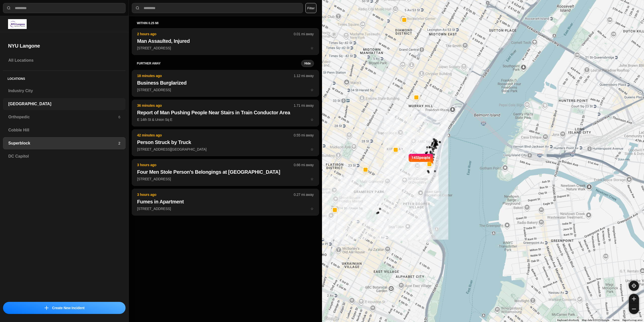  What do you see at coordinates (64, 143) in the screenshot?
I see `a: Superblock2` at bounding box center [64, 143].